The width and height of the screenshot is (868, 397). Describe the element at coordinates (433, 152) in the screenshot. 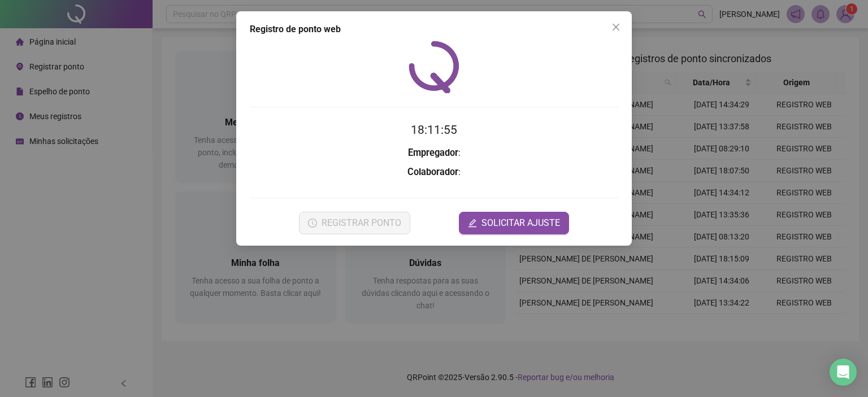

I see `strong: Empregador` at that location.